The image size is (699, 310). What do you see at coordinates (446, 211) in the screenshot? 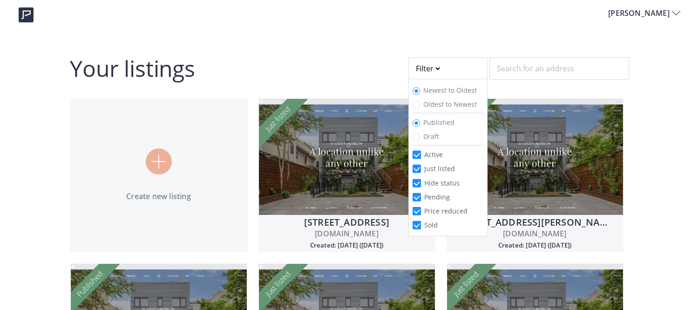
I see `span: Price reduced` at bounding box center [446, 211].